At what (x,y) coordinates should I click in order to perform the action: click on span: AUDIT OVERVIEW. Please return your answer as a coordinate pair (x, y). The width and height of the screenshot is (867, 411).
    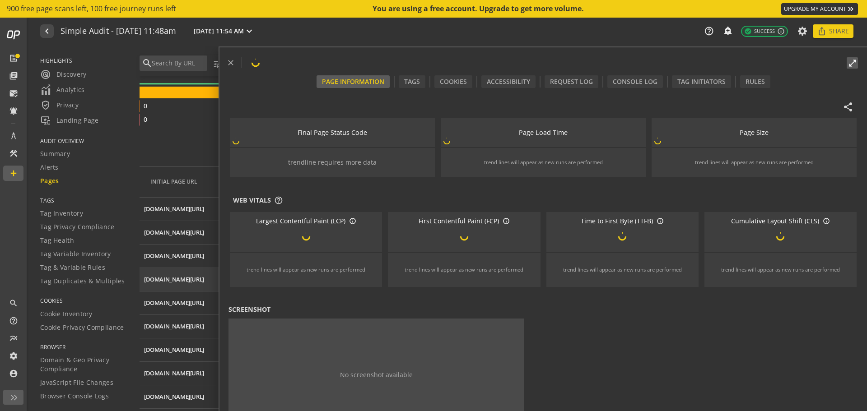
    Looking at the image, I should click on (84, 141).